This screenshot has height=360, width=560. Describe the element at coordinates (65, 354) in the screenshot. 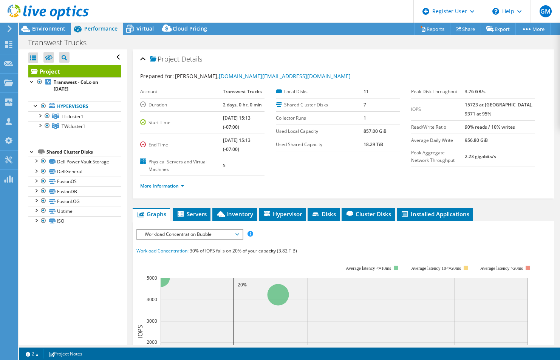

I see `a: Project Notes` at that location.